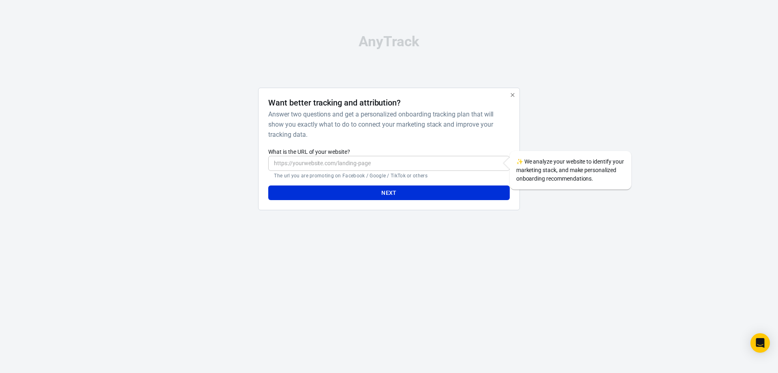 The height and width of the screenshot is (373, 778). Describe the element at coordinates (520, 161) in the screenshot. I see `span: sparkles` at that location.